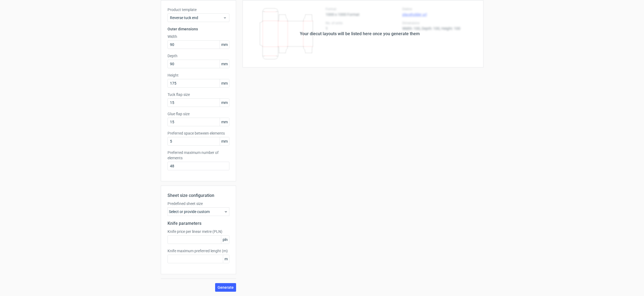  I want to click on span: Generate, so click(226, 288).